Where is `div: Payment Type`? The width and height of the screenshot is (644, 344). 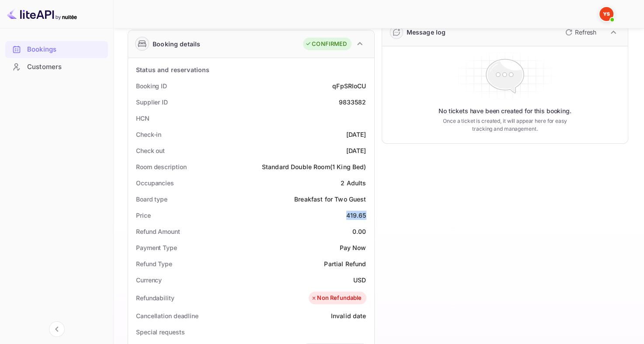 div: Payment Type is located at coordinates (157, 248).